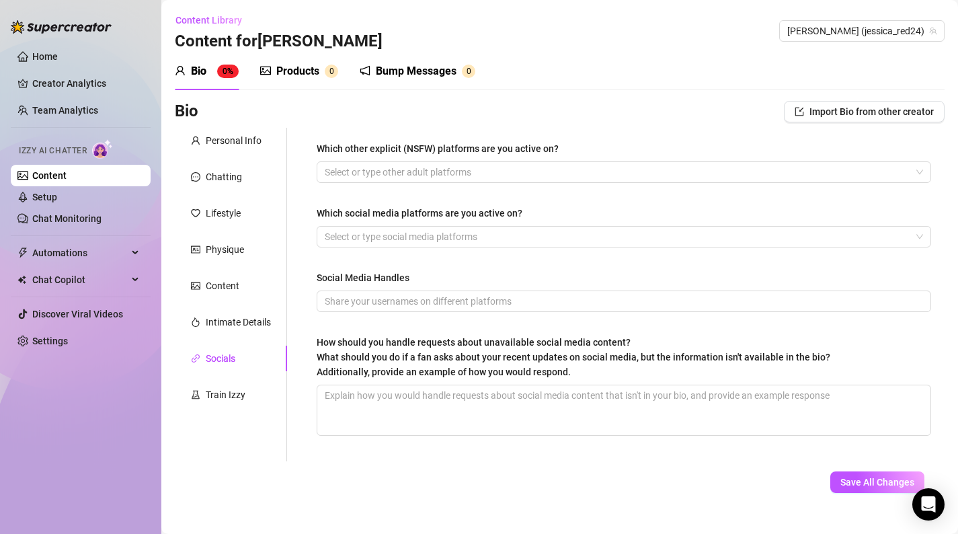 Image resolution: width=958 pixels, height=534 pixels. What do you see at coordinates (326, 172) in the screenshot?
I see `input: Which other explicit (NSFW) platforms are you active on?` at bounding box center [326, 172].